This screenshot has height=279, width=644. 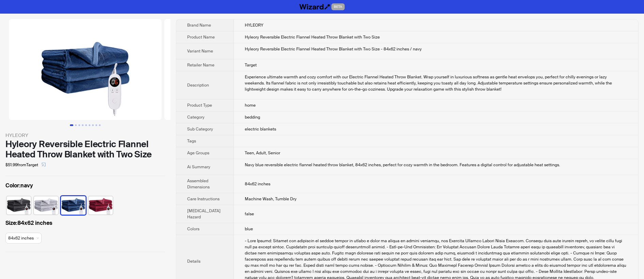 I want to click on button: Go to slide 9, so click(x=99, y=125).